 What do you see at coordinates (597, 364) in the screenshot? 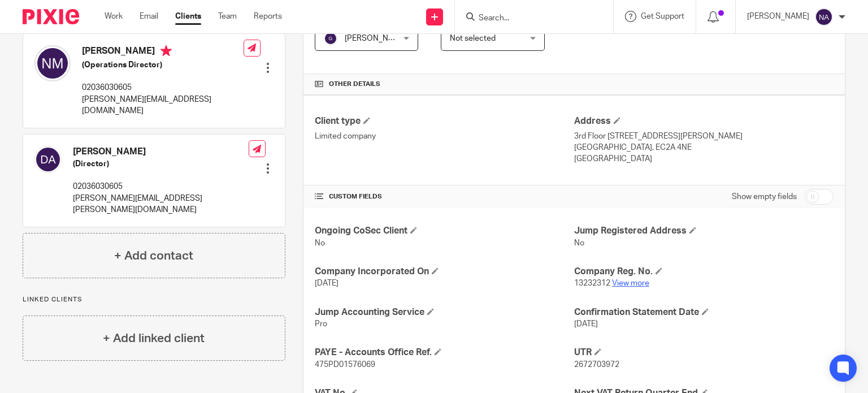
I see `span: 2672703972` at bounding box center [597, 364].